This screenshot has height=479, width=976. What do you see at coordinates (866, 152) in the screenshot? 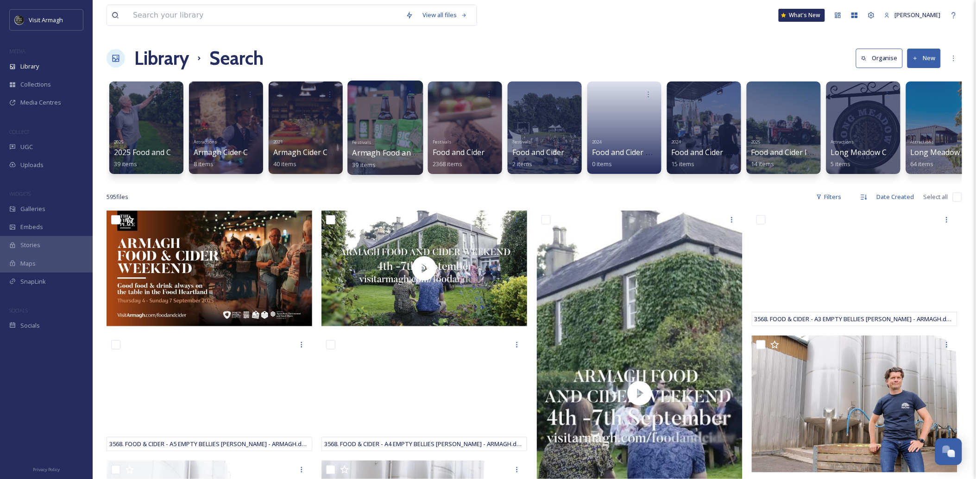
I see `span: Long Meadow Cider` at bounding box center [866, 152].